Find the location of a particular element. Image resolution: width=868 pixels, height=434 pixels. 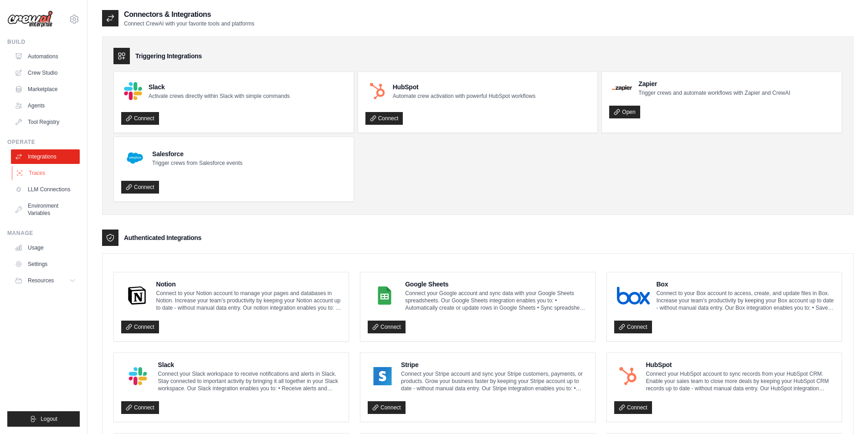

img: Notion Logo is located at coordinates (137, 296).